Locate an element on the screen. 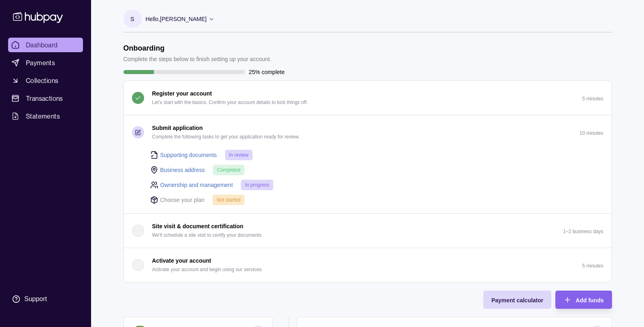 This screenshot has height=327, width=644. span: Statements is located at coordinates (43, 116).